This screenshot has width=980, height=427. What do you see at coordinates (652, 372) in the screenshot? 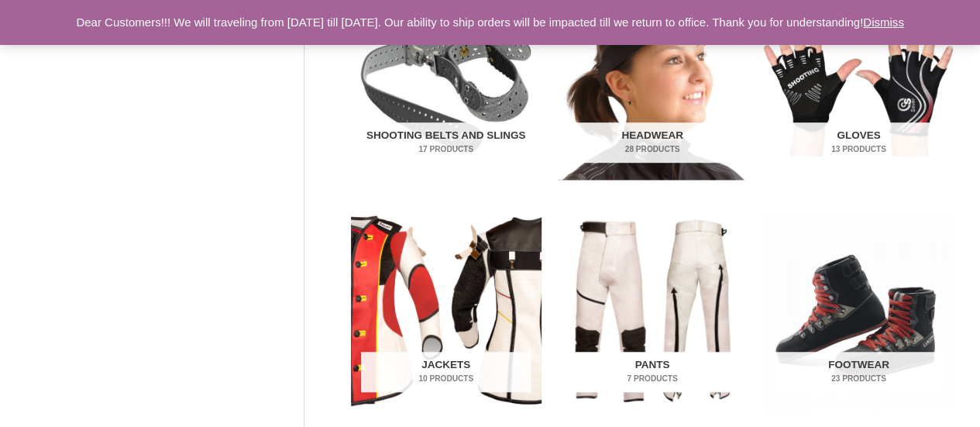
I see `h2: Pants` at bounding box center [652, 372].